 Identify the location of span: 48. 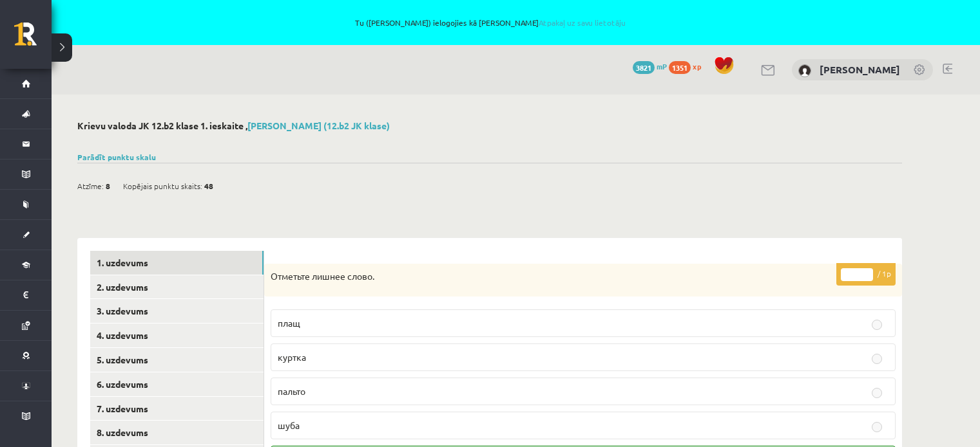
(209, 186).